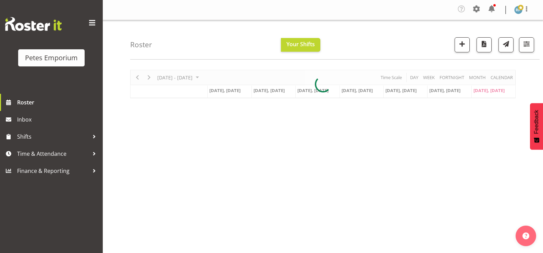 Image resolution: width=543 pixels, height=253 pixels. What do you see at coordinates (526, 45) in the screenshot?
I see `button: Filter Shifts` at bounding box center [526, 45].